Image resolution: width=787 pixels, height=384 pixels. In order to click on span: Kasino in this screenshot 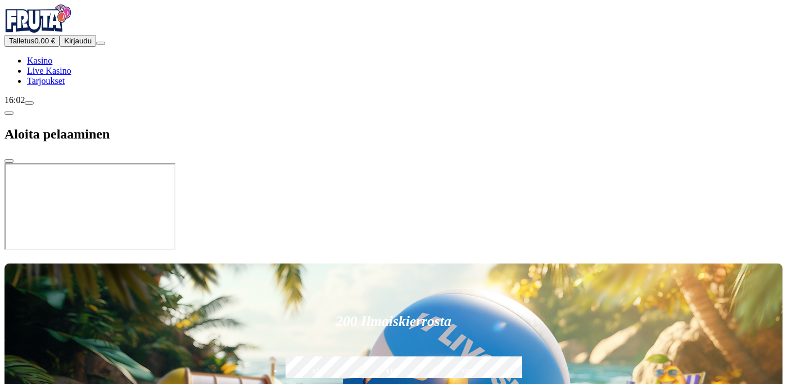, I will do `click(39, 60)`.